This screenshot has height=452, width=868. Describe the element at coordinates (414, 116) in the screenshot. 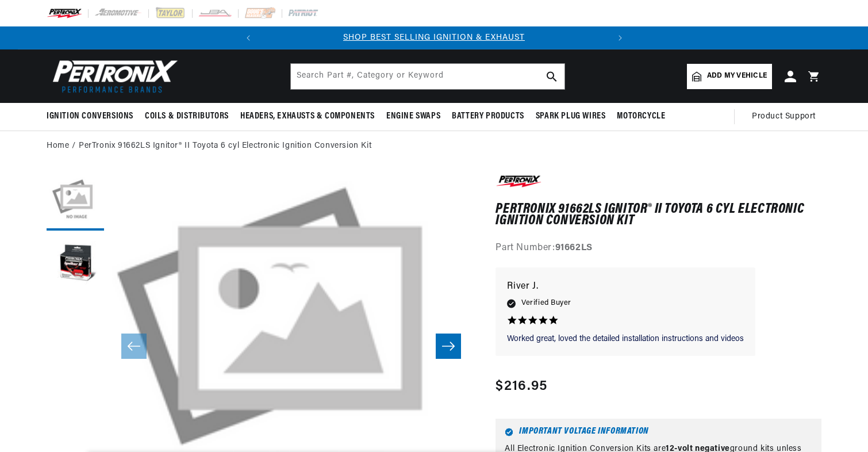

I see `span: Engine Swaps` at that location.